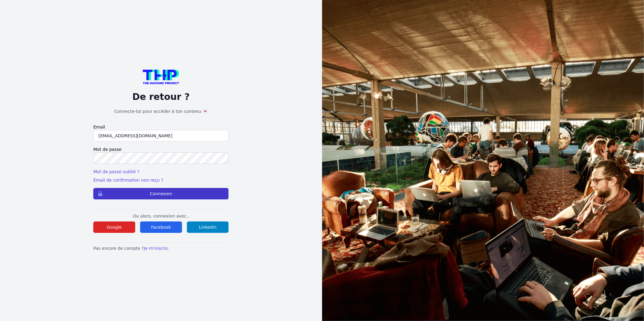 This screenshot has width=644, height=321. What do you see at coordinates (161, 77) in the screenshot?
I see `img: logo` at bounding box center [161, 77].